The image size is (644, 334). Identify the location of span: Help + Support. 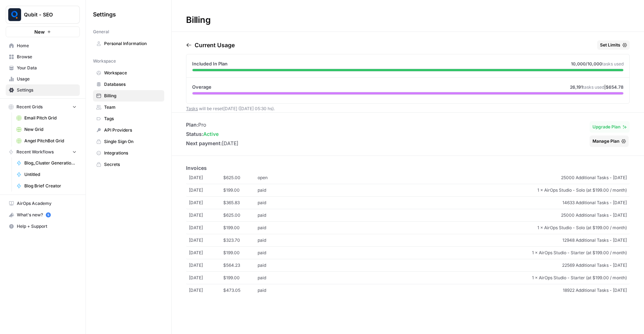
(47, 226).